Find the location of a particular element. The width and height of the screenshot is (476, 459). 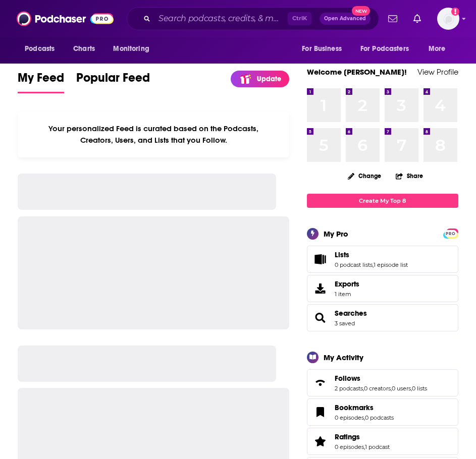

a: My Feed is located at coordinates (41, 82).